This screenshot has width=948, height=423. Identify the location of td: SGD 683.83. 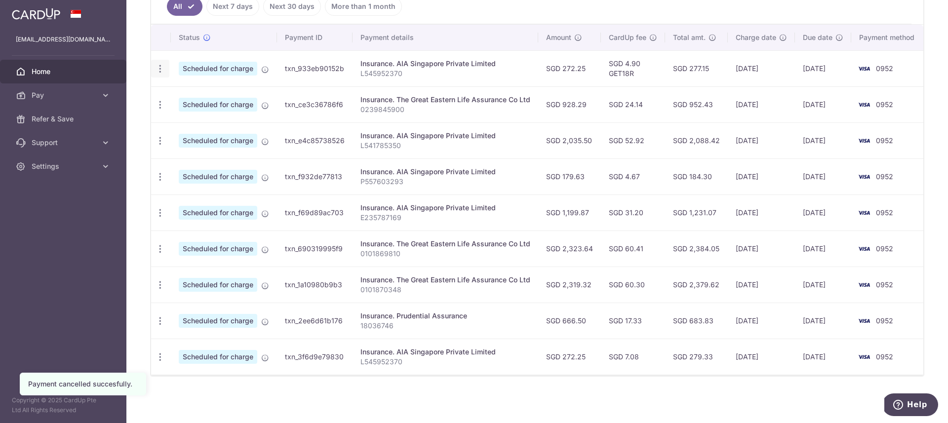
(696, 320).